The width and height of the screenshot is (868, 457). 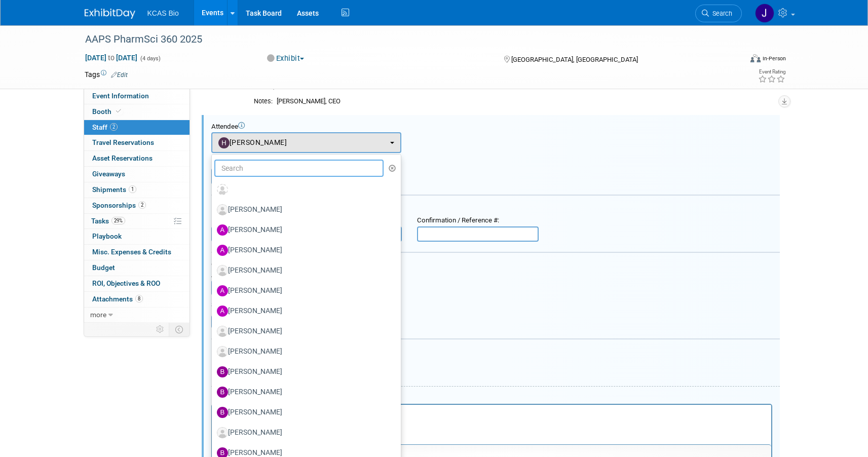 I want to click on i: Booth reservation complete, so click(x=118, y=111).